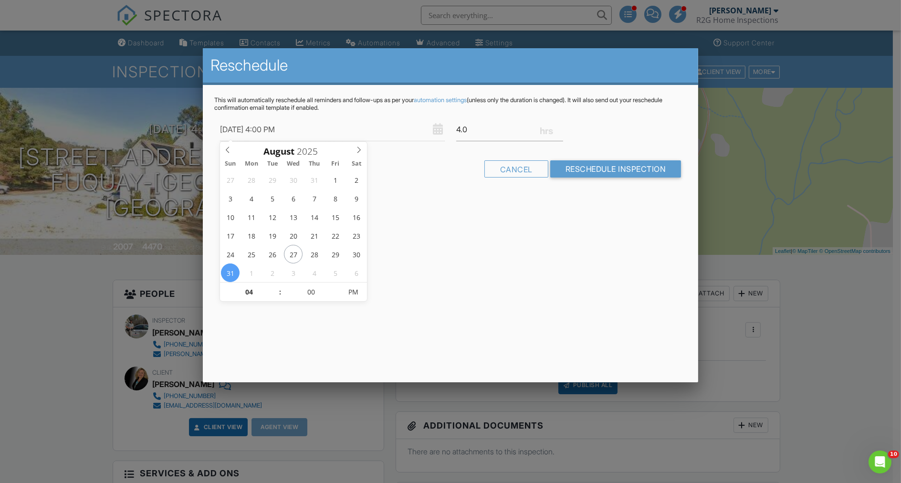 The width and height of the screenshot is (901, 483). What do you see at coordinates (293, 217) in the screenshot?
I see `span: August 13, 2025` at bounding box center [293, 217].